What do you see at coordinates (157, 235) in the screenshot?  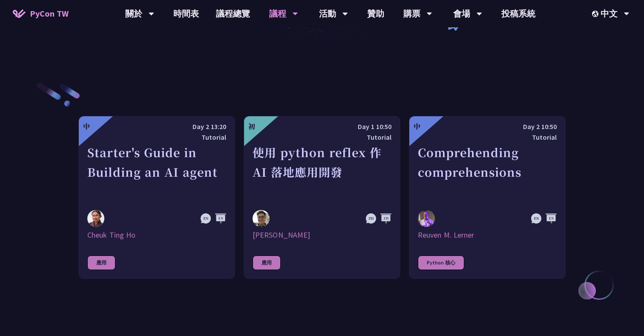 I see `div: Cheuk Ting Ho` at bounding box center [157, 235].